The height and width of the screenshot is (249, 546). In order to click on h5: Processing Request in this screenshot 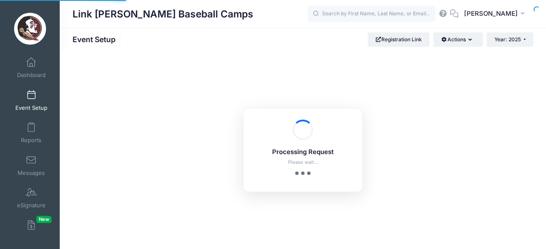, I will do `click(303, 153)`.